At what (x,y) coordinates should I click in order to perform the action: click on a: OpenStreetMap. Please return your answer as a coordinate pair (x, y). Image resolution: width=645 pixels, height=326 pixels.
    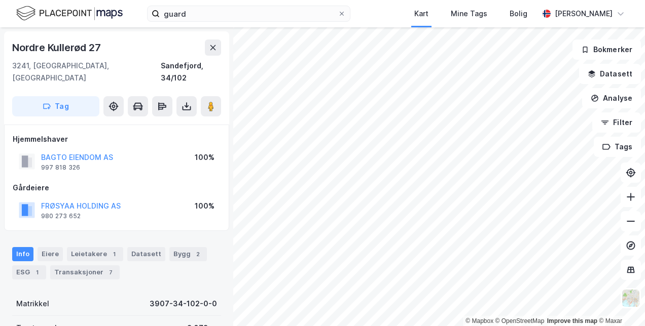
    Looking at the image, I should click on (519, 321).